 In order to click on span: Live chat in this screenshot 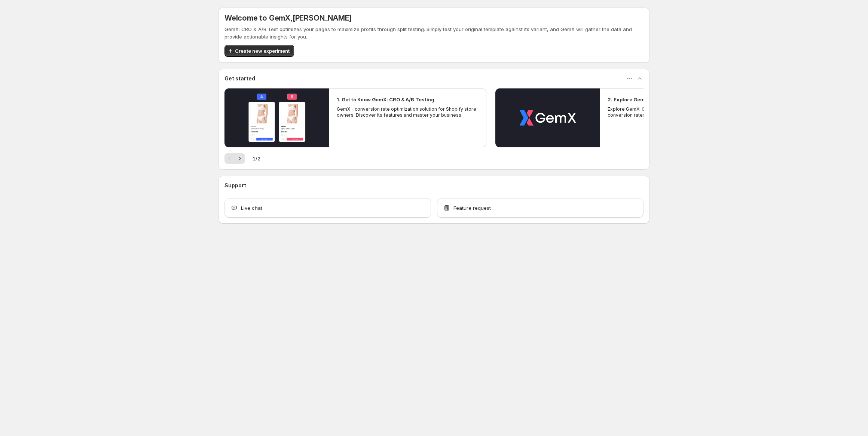, I will do `click(252, 208)`.